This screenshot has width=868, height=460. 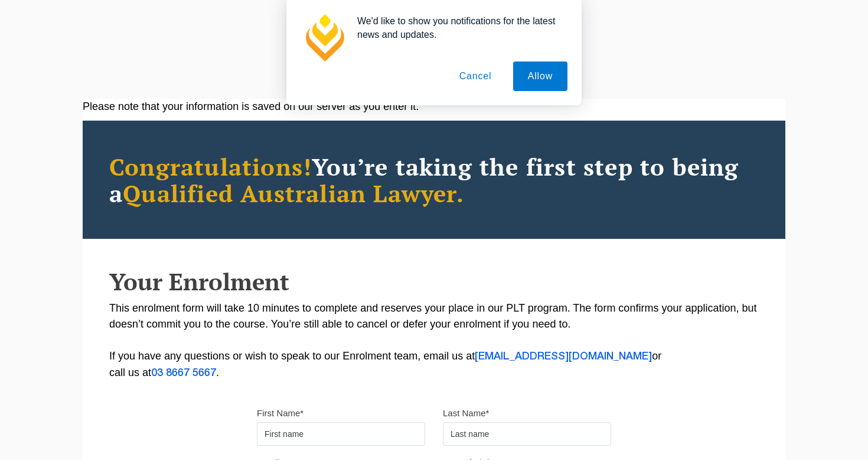 What do you see at coordinates (341, 434) in the screenshot?
I see `input: First name` at bounding box center [341, 434].